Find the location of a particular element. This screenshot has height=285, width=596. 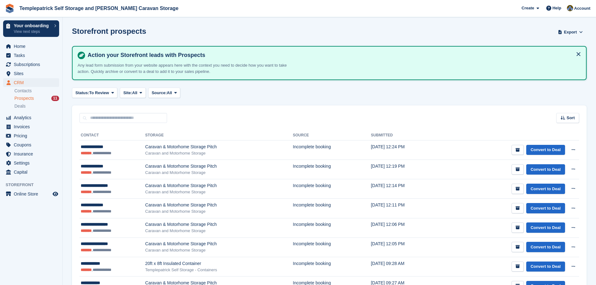

h4: Action your Storefront leads with Prospects is located at coordinates (333, 55).